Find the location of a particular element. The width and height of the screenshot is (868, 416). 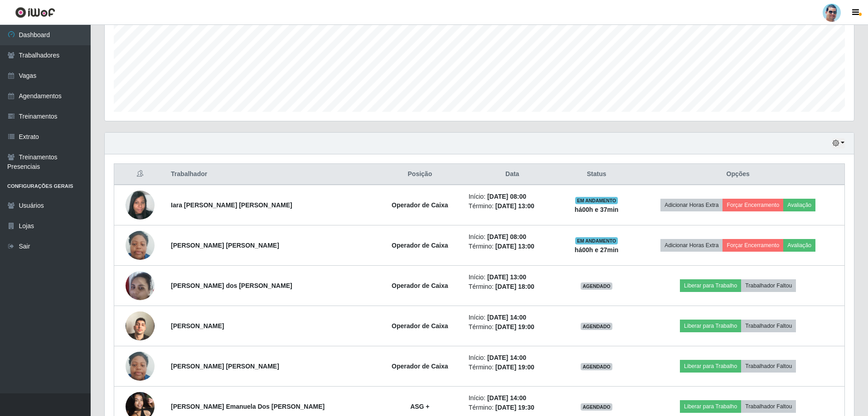

strong: há 00 h e 37 min is located at coordinates (596, 210).